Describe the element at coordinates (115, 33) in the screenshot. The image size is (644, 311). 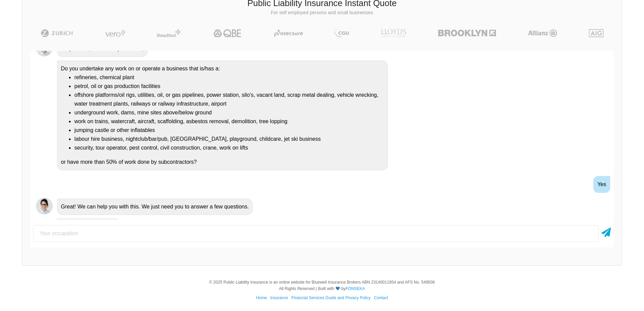
I see `img: Vero | Public Liability Insurance` at that location.